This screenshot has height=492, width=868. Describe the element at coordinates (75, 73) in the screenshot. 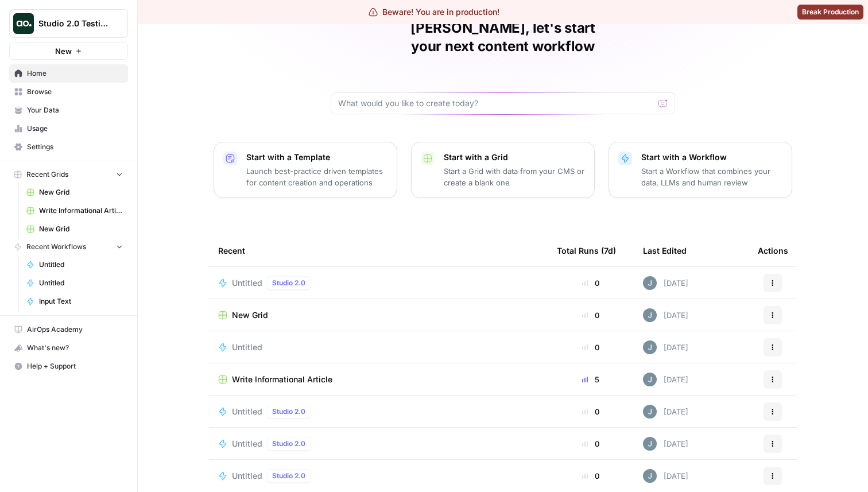

I see `span: Home` at that location.